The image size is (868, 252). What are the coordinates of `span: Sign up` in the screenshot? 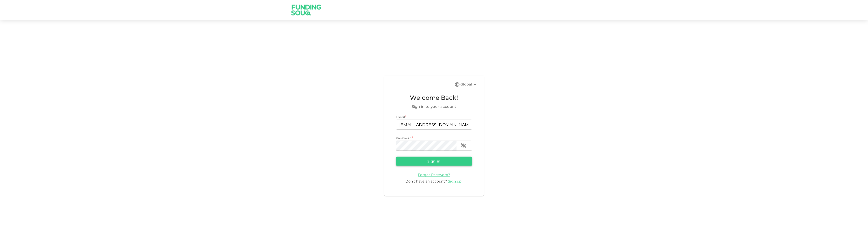 It's located at (455, 181).